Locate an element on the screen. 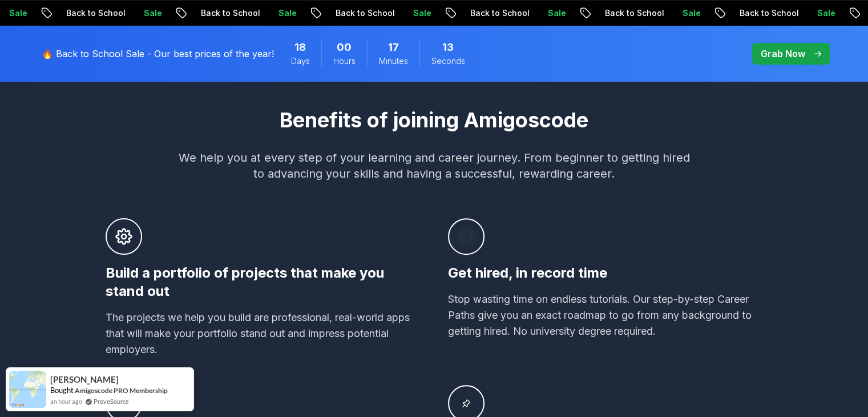 The height and width of the screenshot is (417, 868). p: The projects we help you build are professional, real-world apps that will make your portfolio st... is located at coordinates (263, 333).